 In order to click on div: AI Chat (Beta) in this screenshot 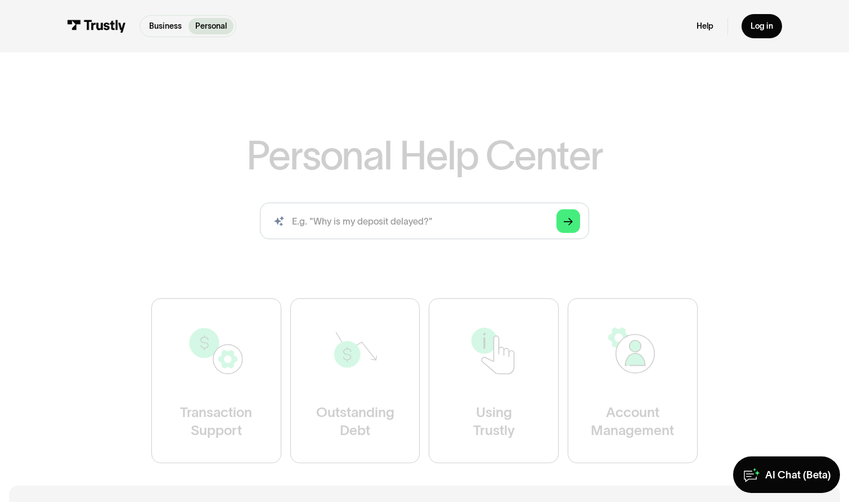, I will do `click(797, 475)`.